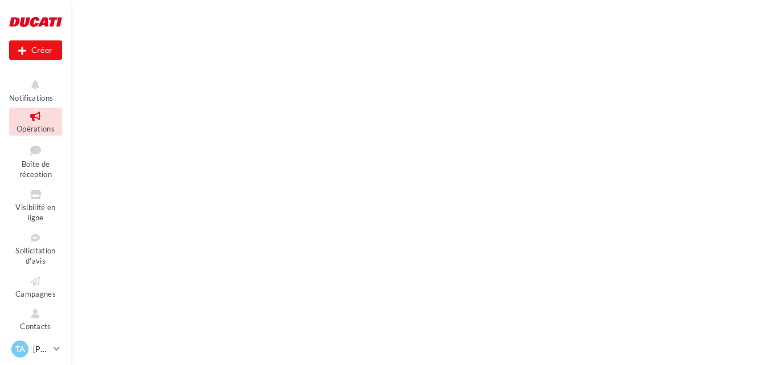 The height and width of the screenshot is (365, 778). Describe the element at coordinates (35, 212) in the screenshot. I see `span: Visibilité en ligne` at that location.